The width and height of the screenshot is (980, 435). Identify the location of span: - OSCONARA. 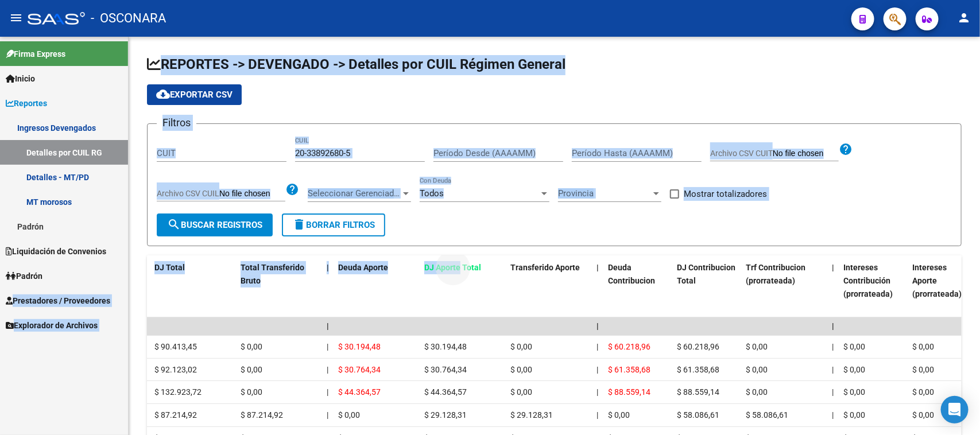
(128, 19).